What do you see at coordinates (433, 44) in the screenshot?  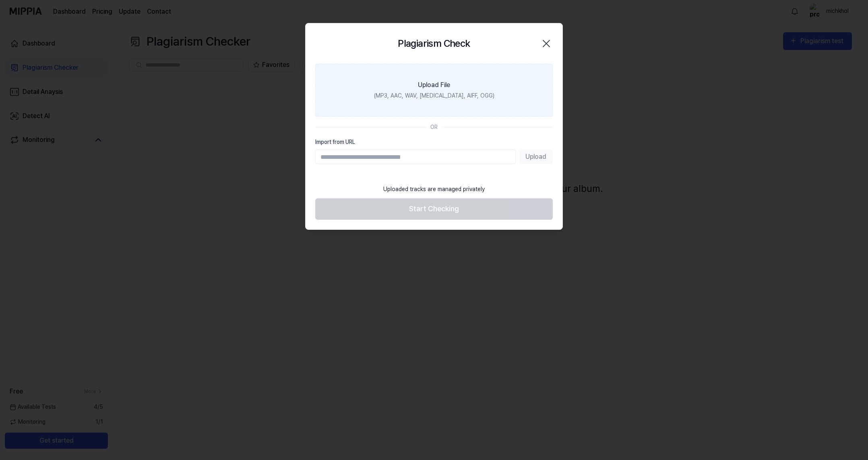 I see `h2: Plagiarism Check` at bounding box center [433, 44].